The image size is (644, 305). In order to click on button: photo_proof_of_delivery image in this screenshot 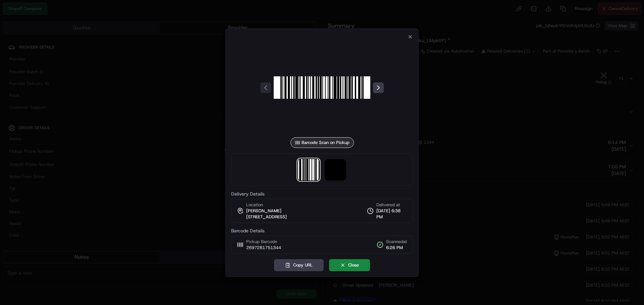, I will do `click(336, 170)`.